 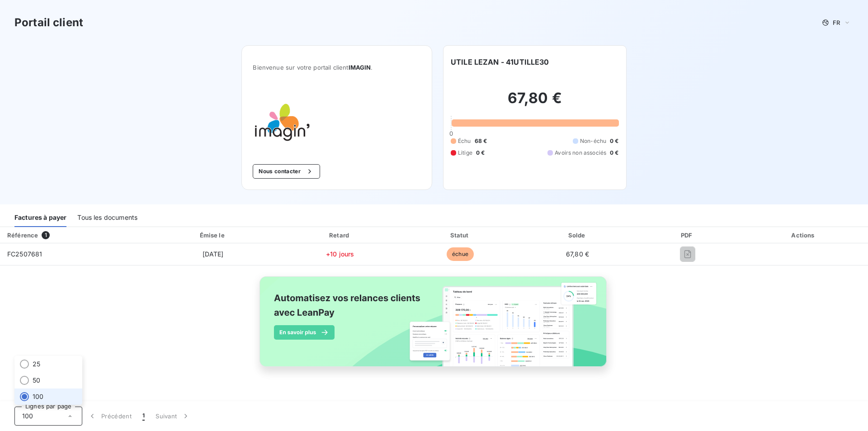 I want to click on img: Company logo, so click(x=282, y=122).